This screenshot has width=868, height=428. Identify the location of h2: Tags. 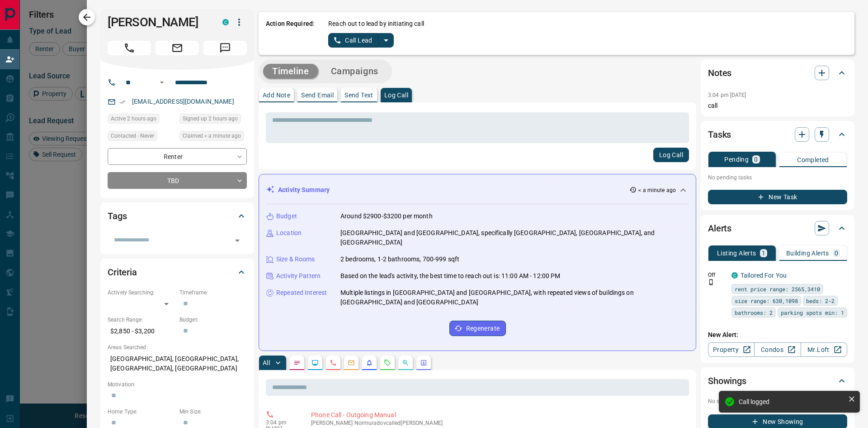
(117, 216).